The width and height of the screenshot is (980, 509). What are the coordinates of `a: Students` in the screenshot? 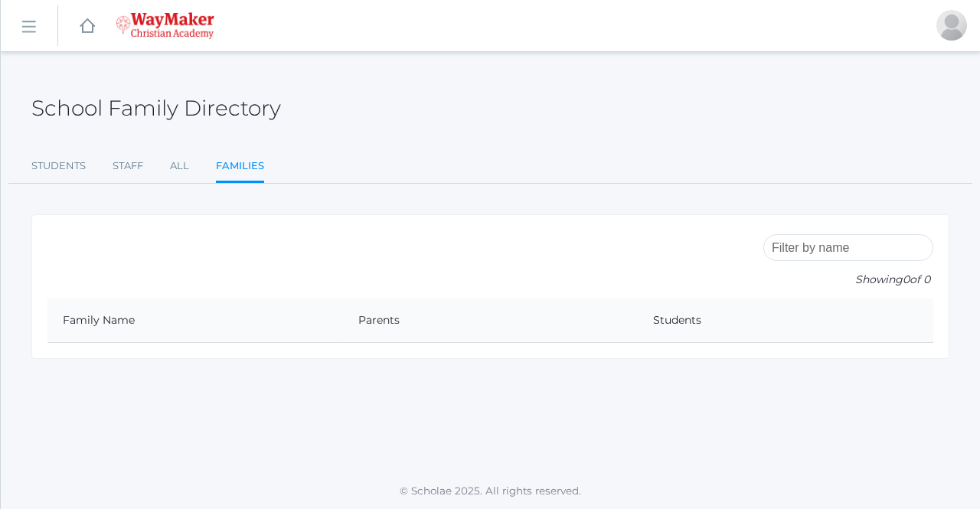 It's located at (58, 166).